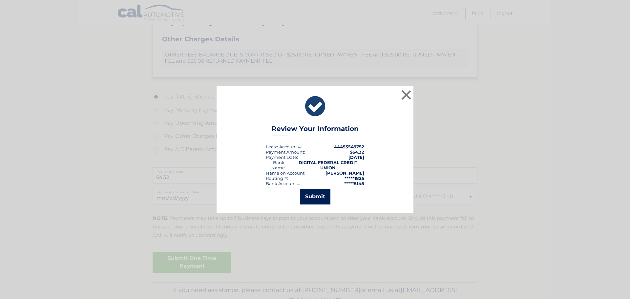  Describe the element at coordinates (281, 157) in the screenshot. I see `span: Payment Date` at that location.